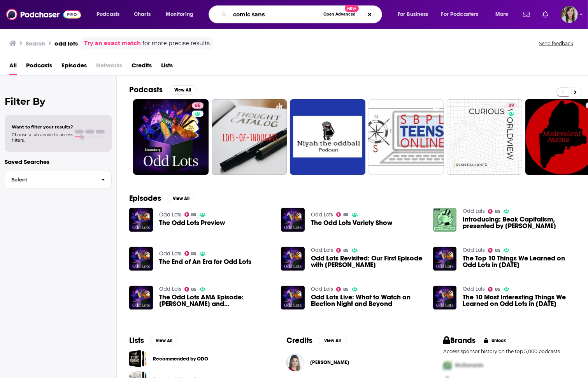 The width and height of the screenshot is (588, 378). What do you see at coordinates (141, 259) in the screenshot?
I see `a: The End of An Era for Odd Lots` at bounding box center [141, 259].